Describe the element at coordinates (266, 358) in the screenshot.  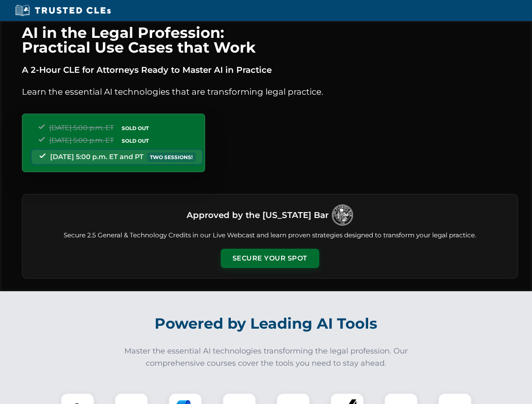
I see `p: Master the essential AI technologies transforming the legal profession. Our comprehensive courses...` at that location.